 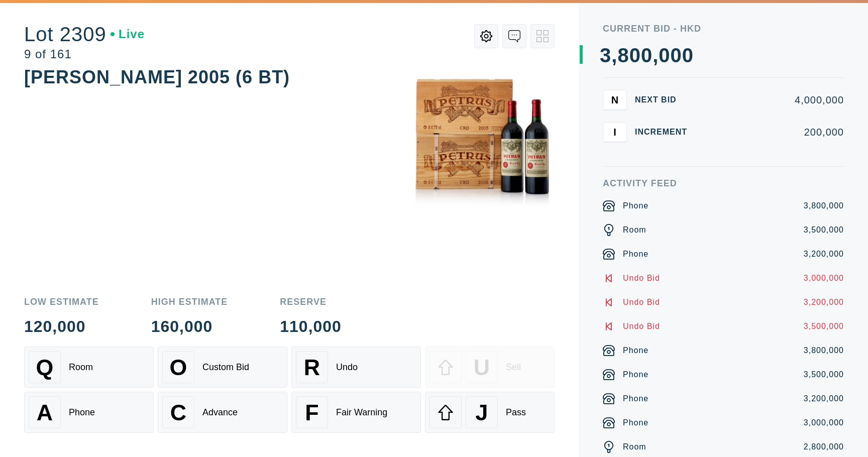 I want to click on div: Reserve, so click(x=311, y=302).